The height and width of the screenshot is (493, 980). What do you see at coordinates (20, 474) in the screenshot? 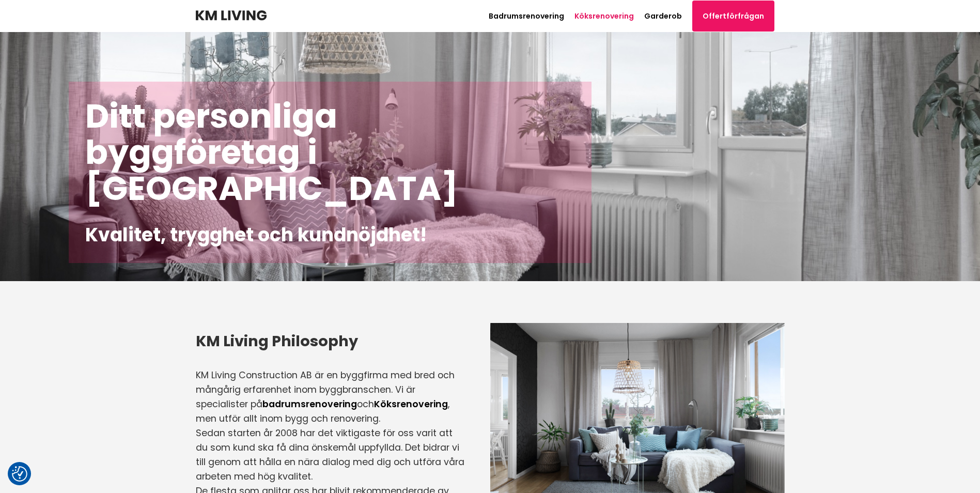
I see `img: Revisit consent button` at bounding box center [20, 474].